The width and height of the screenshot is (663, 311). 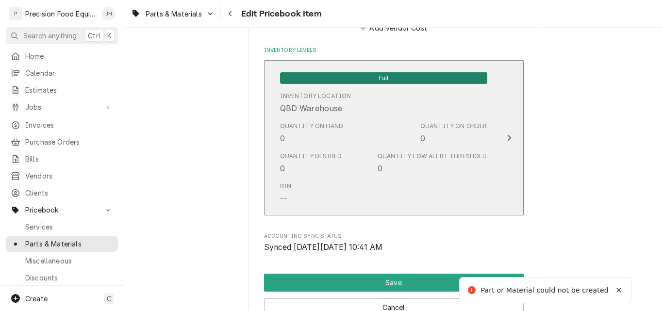 I want to click on div: Full, so click(x=383, y=78).